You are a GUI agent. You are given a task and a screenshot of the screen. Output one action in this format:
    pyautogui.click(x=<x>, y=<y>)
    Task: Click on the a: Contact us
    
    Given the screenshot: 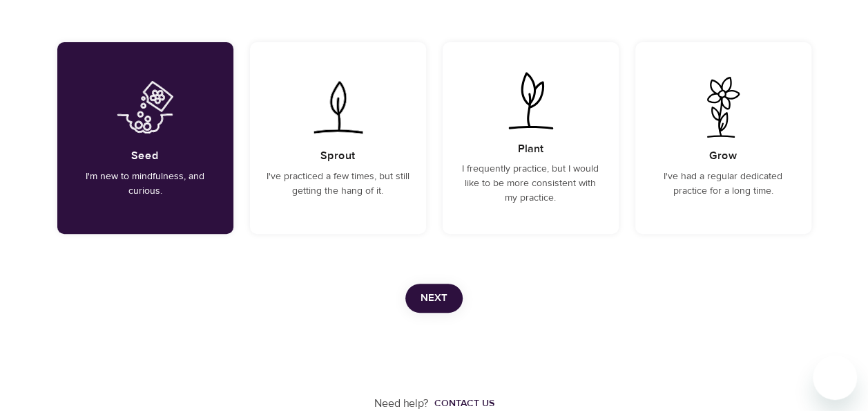 What is the action you would take?
    pyautogui.click(x=462, y=403)
    